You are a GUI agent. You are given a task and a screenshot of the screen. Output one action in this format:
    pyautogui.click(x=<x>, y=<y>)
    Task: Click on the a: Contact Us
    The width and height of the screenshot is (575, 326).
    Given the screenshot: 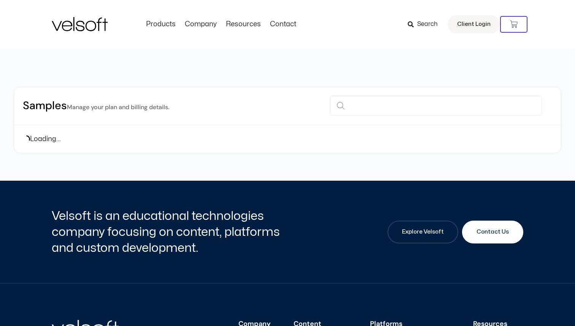 What is the action you would take?
    pyautogui.click(x=493, y=232)
    